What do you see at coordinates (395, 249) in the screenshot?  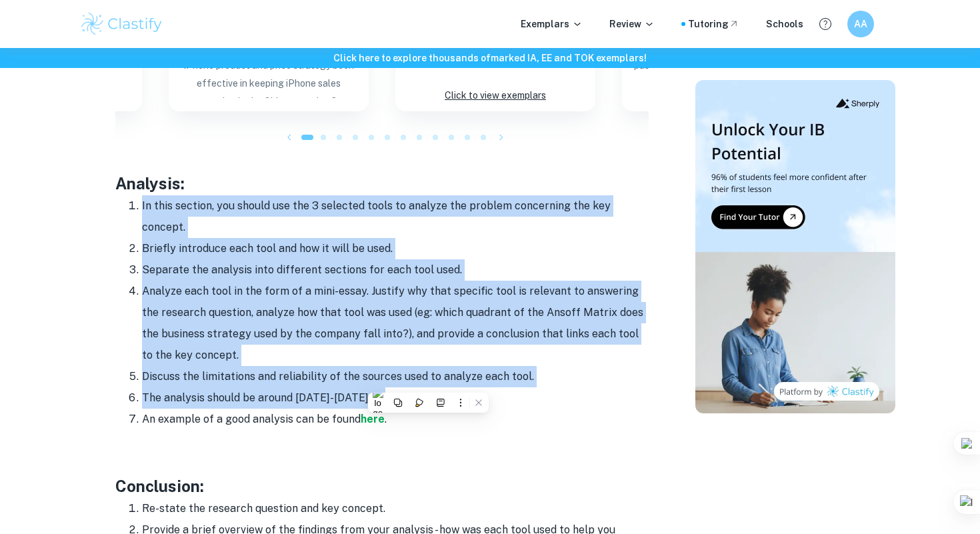 I see `li: Briefly introduce each tool and how it will be used.` at bounding box center [395, 249].